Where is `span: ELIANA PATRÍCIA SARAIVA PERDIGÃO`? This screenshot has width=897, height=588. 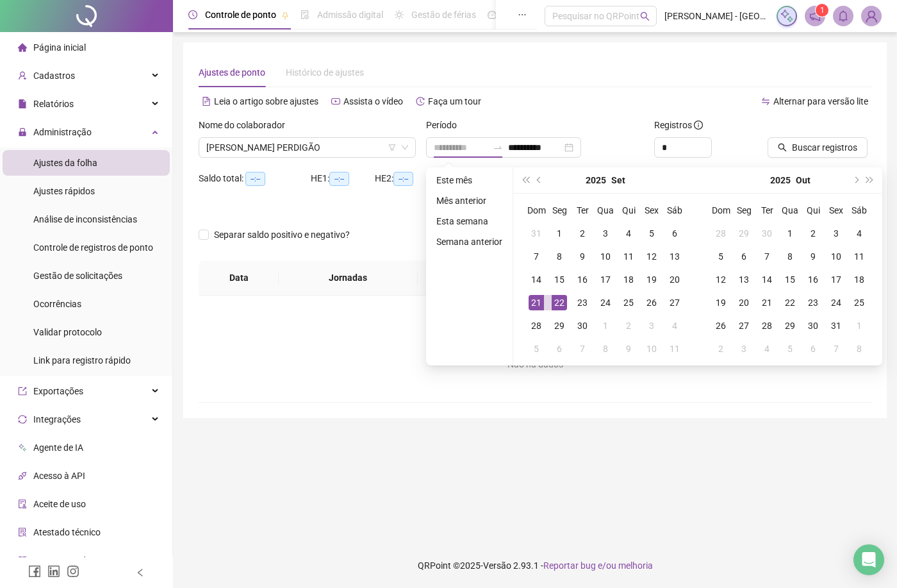
span: ELIANA PATRÍCIA SARAIVA PERDIGÃO is located at coordinates (307, 147).